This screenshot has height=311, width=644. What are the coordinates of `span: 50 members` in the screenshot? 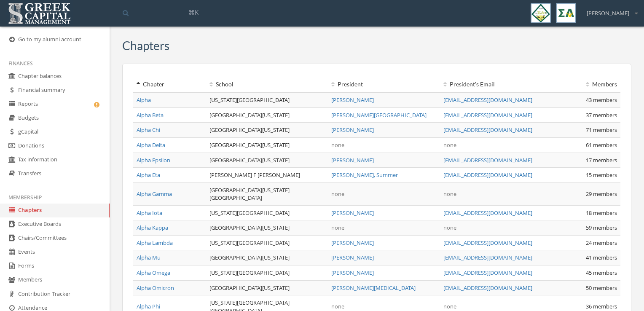 It's located at (601, 288).